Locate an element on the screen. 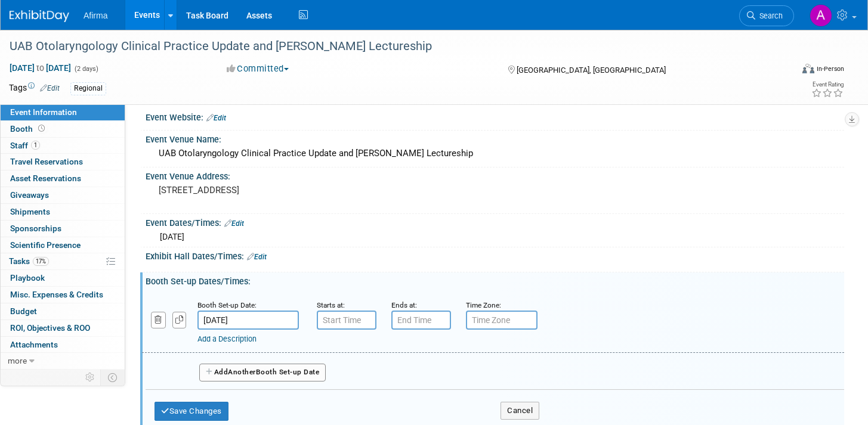  small: Starts at: is located at coordinates (330, 305).